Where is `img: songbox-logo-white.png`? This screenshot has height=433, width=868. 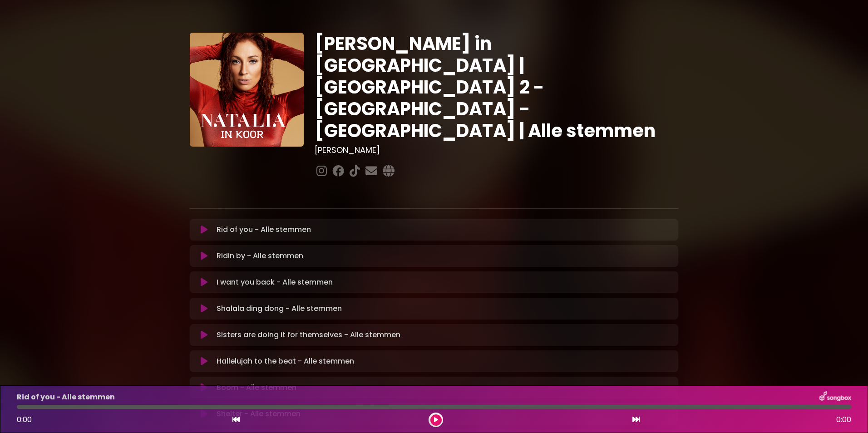
img: songbox-logo-white.png is located at coordinates (836, 397).